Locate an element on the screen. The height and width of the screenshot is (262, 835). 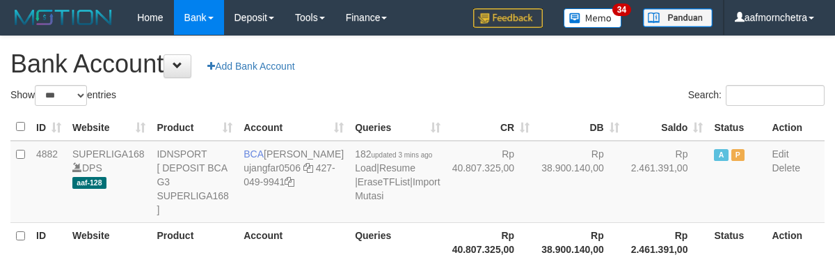
td: Rp 40.807.325,00 is located at coordinates (491, 182).